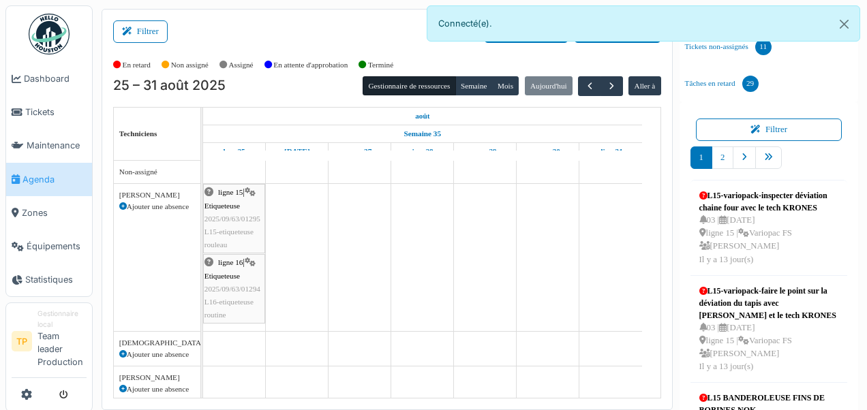  I want to click on button: Aller à, so click(644, 86).